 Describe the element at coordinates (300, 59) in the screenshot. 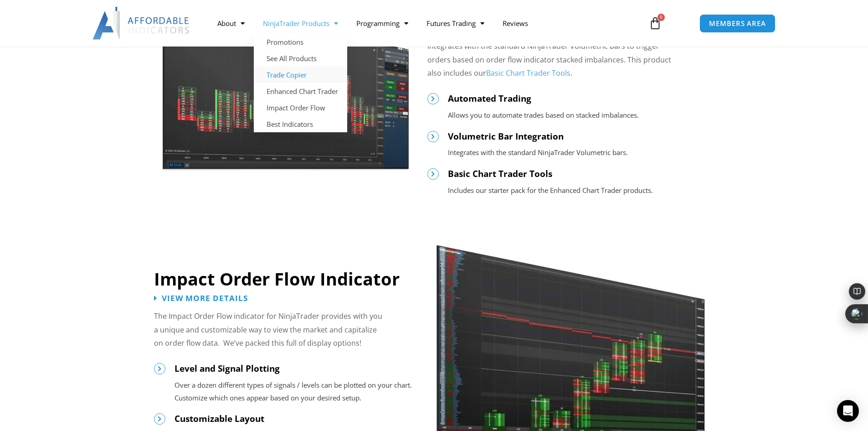

I see `a: See All Products` at that location.